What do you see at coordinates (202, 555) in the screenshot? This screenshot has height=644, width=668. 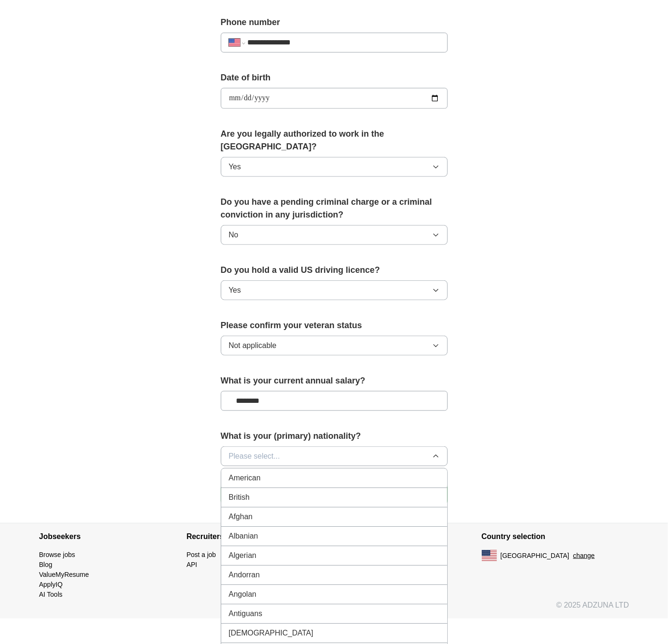 I see `a: Post a job` at bounding box center [202, 555].